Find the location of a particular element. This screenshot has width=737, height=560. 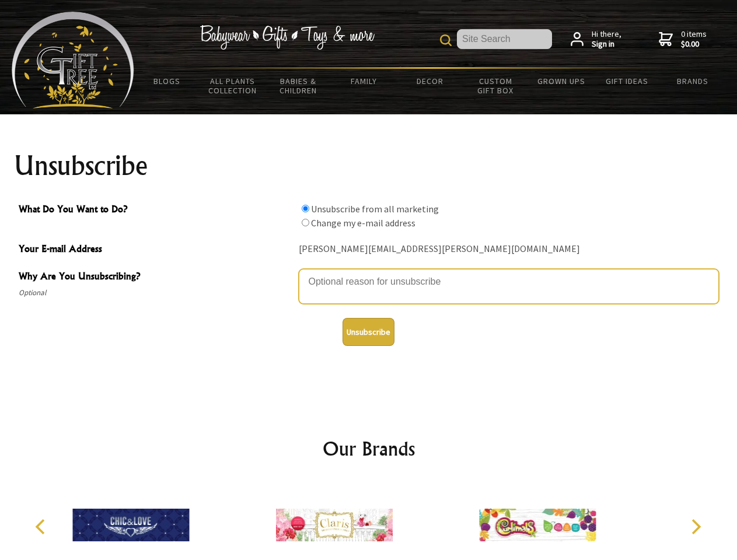

a: Decor is located at coordinates (429, 81).